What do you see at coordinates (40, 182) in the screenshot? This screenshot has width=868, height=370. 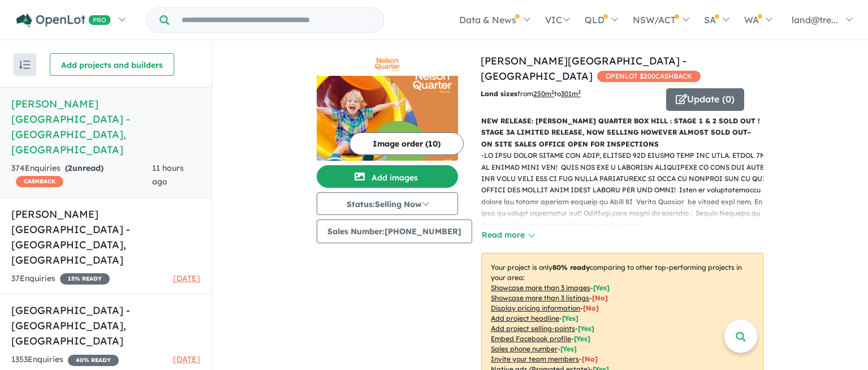 I see `span: CASHBACK` at bounding box center [40, 182].